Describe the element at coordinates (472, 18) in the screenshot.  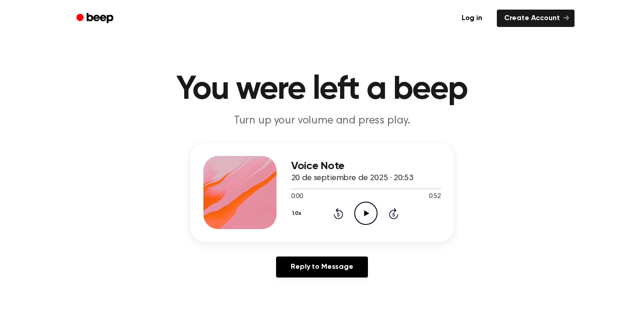
I see `a: Log in` at that location.